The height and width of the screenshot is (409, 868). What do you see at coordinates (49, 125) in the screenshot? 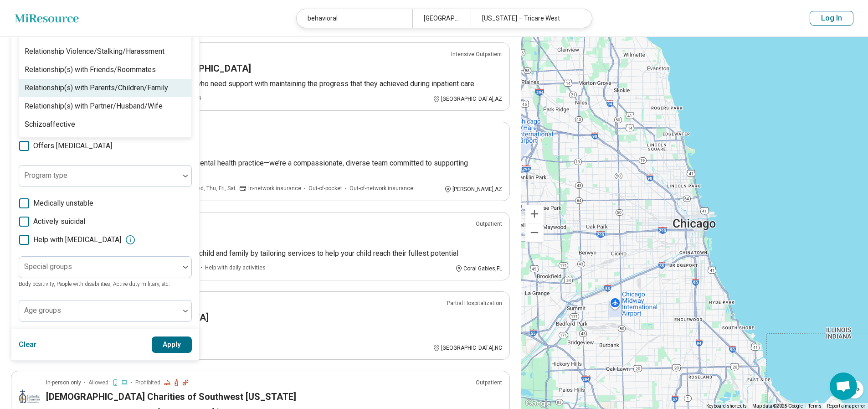
I see `div: Schizoaffective` at bounding box center [49, 125].